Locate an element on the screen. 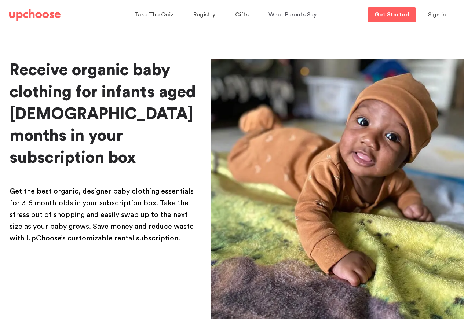  a: Get Started is located at coordinates (391, 15).